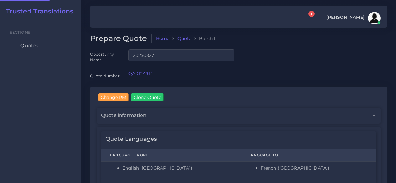  What do you see at coordinates (20, 32) in the screenshot?
I see `span: Sections` at bounding box center [20, 32].